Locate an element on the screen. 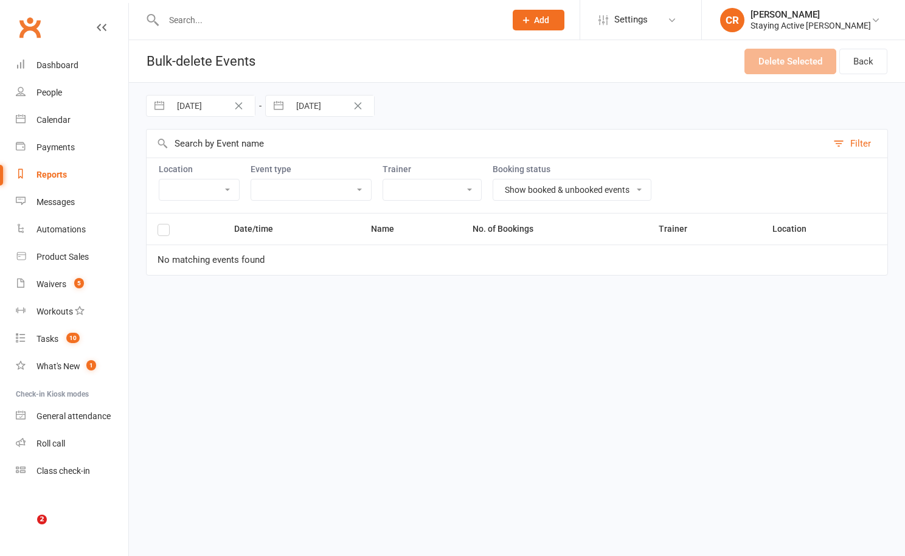 The height and width of the screenshot is (556, 905). div: What's New is located at coordinates (58, 366).